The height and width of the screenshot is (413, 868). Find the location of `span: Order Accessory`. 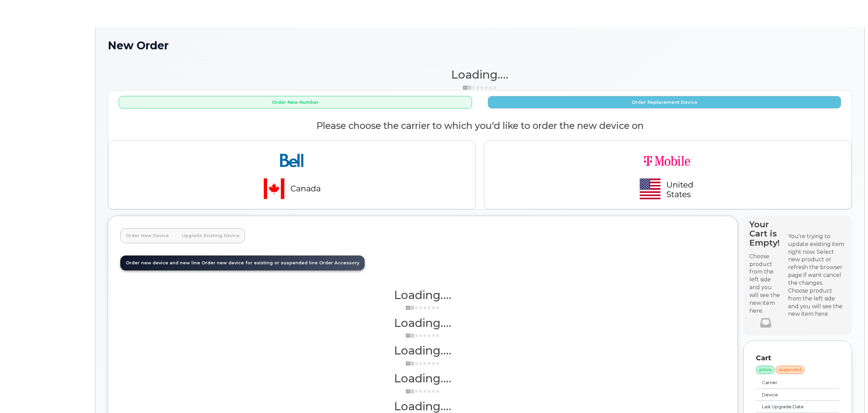

span: Order Accessory is located at coordinates (339, 262).